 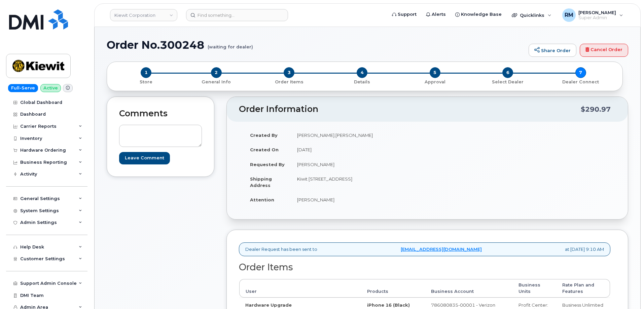 What do you see at coordinates (216, 82) in the screenshot?
I see `p: General Info` at bounding box center [216, 82].